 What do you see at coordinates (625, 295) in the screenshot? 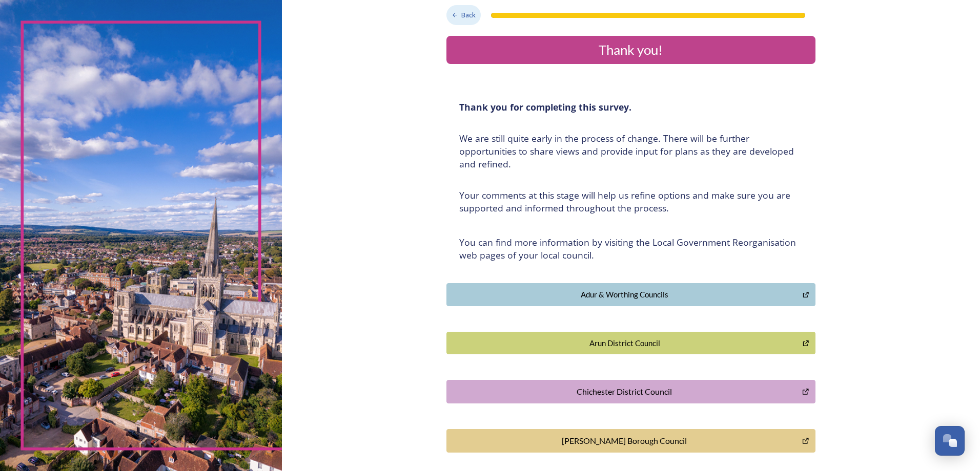
I see `div: Adur & Worthing Councils` at bounding box center [625, 295].